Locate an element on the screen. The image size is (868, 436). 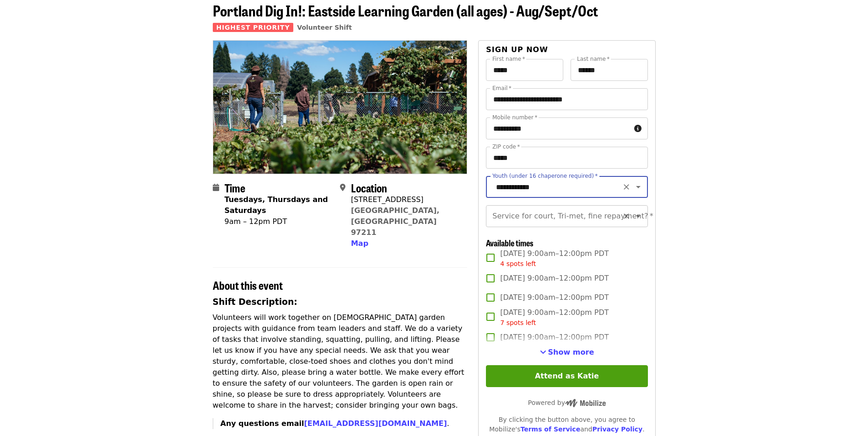
i: circle-info icon is located at coordinates (637, 129).